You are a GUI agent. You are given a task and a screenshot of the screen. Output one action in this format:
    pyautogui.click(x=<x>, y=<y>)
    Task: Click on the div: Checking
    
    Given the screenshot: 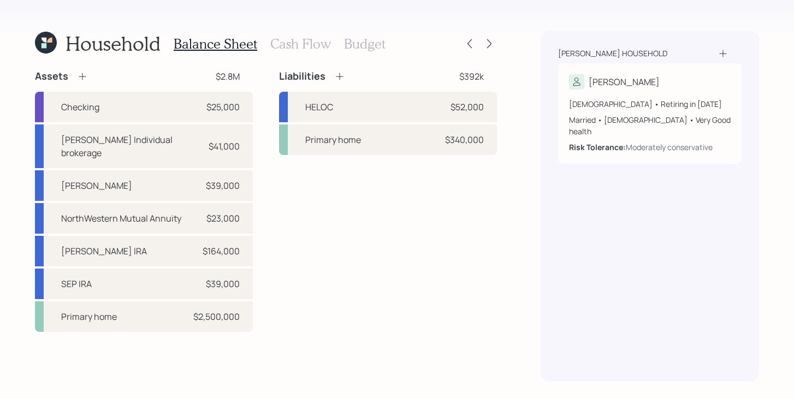 What is the action you would take?
    pyautogui.click(x=80, y=107)
    